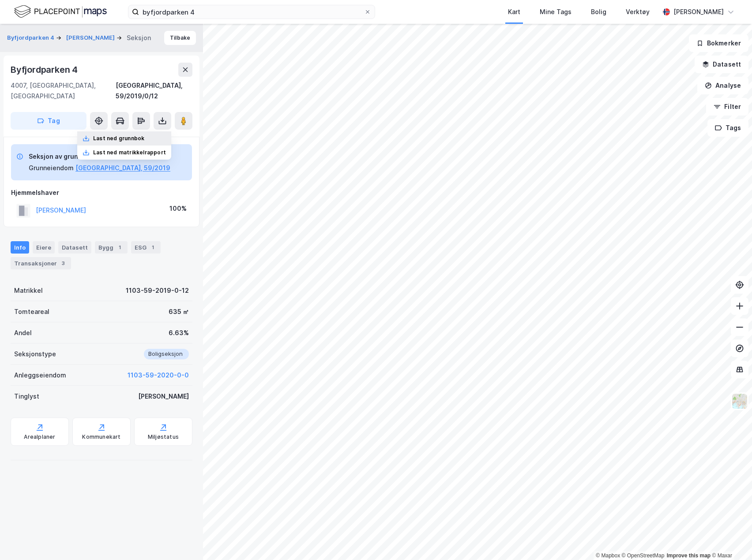  Describe the element at coordinates (740, 401) in the screenshot. I see `img: Z` at that location.